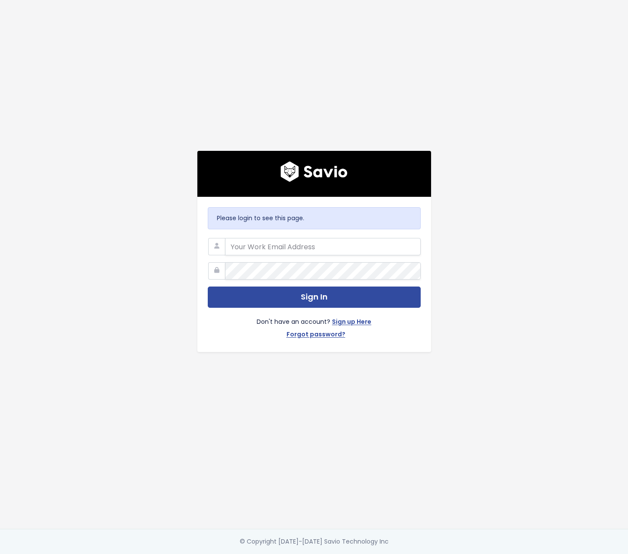 The image size is (628, 554). I want to click on p: Please login to see this page., so click(314, 218).